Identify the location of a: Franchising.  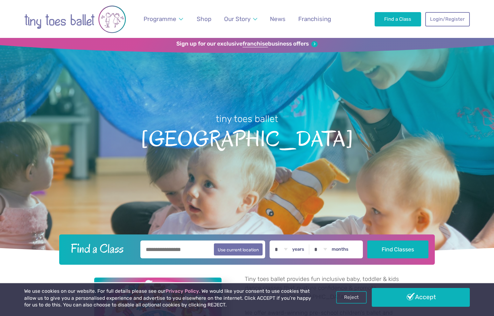
(315, 19).